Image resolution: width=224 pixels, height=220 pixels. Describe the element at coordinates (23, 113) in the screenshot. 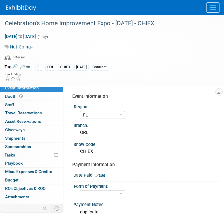

I see `span: Travel Reservations` at that location.